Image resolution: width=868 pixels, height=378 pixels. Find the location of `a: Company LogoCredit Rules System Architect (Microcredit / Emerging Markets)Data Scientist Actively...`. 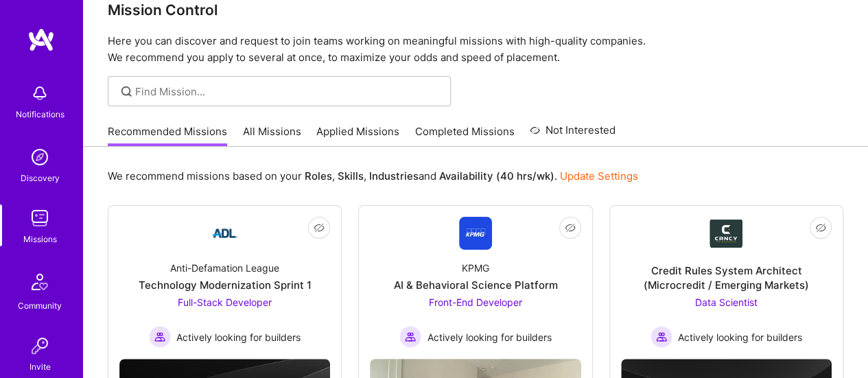

a: Company LogoCredit Rules System Architect (Microcredit / Emerging Markets)Data Scientist Actively... is located at coordinates (726, 282).